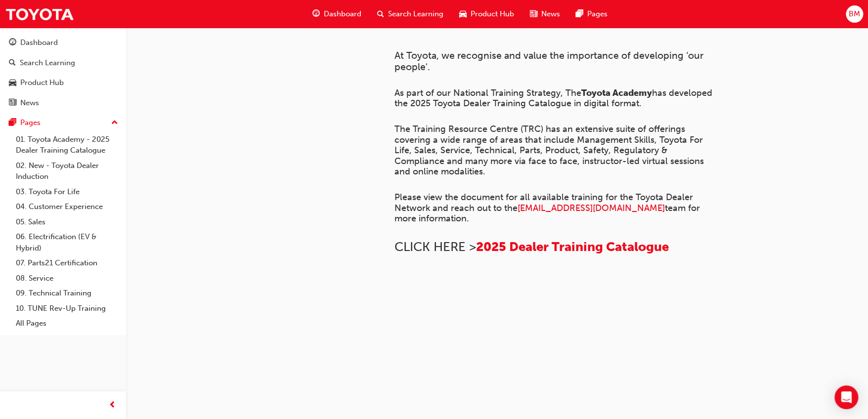  What do you see at coordinates (544, 14) in the screenshot?
I see `a: news-iconNews` at bounding box center [544, 14].